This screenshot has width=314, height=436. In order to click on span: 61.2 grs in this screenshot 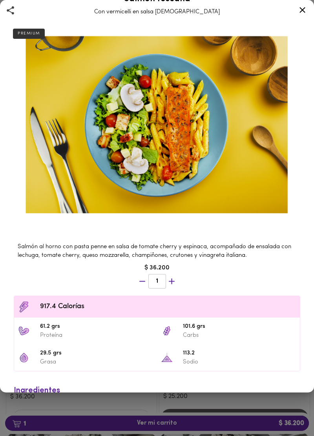, I will do `click(96, 327)`.